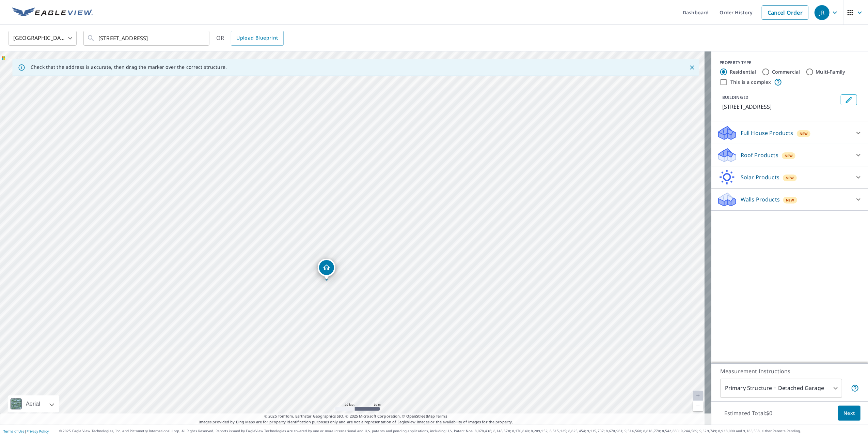  Describe the element at coordinates (849, 100) in the screenshot. I see `button: Edit building 1` at that location.